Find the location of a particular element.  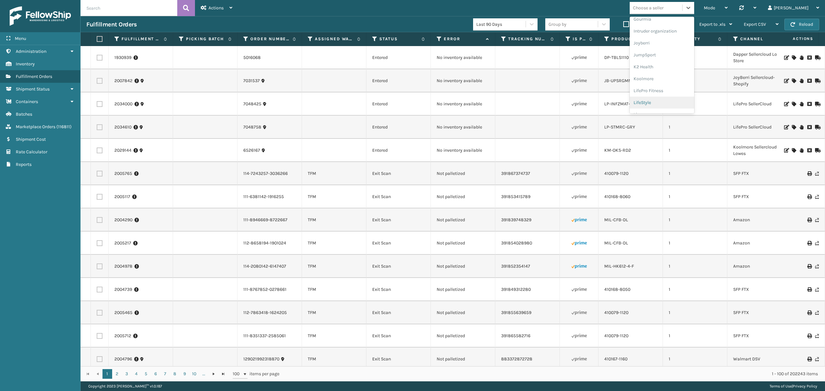

div: Gourmia is located at coordinates (662, 19).